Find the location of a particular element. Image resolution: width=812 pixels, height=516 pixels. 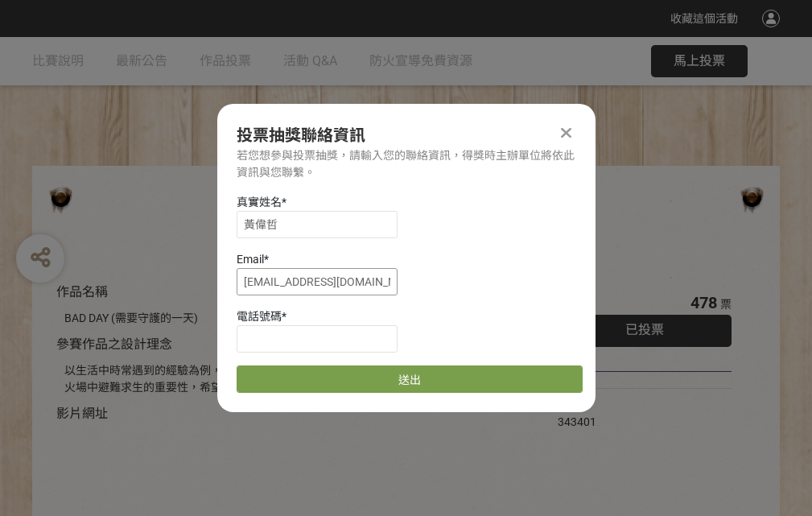

a: 比賽說明 is located at coordinates (58, 61).